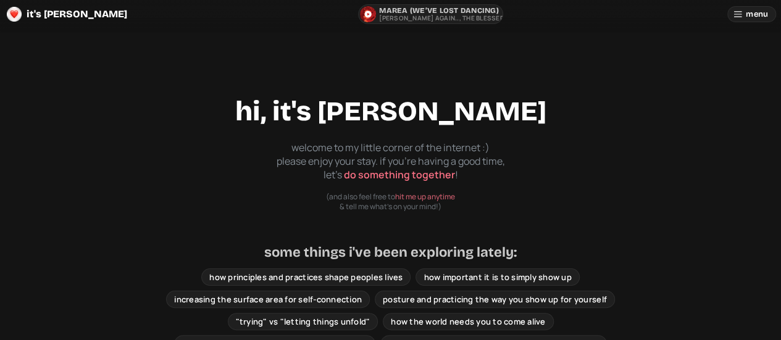 The image size is (781, 340). Describe the element at coordinates (468, 322) in the screenshot. I see `span: how the world needs you to come alive` at that location.